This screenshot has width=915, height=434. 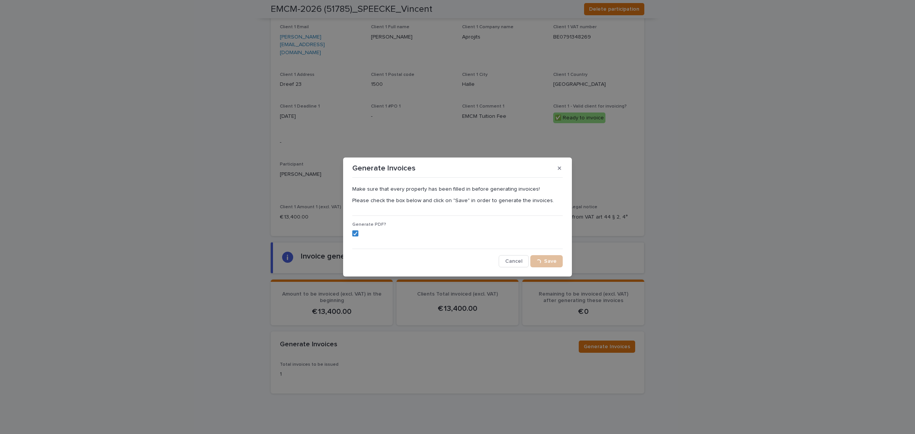 What do you see at coordinates (546, 261) in the screenshot?
I see `button: Save` at bounding box center [546, 261].